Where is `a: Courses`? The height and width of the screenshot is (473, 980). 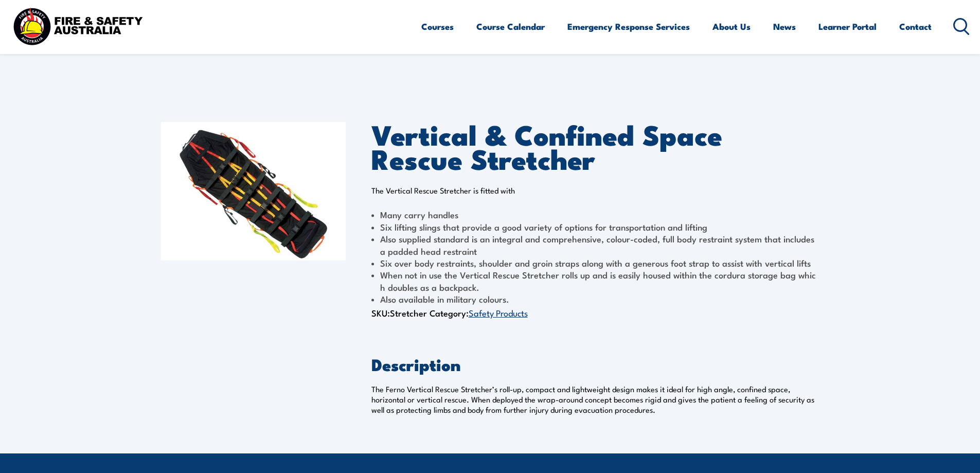
a: Courses is located at coordinates (437, 27).